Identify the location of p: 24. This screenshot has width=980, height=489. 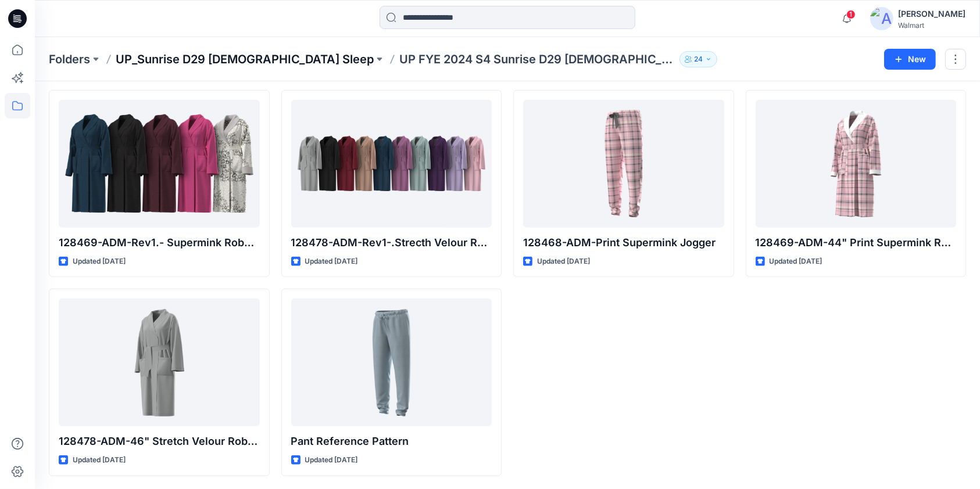
(698, 59).